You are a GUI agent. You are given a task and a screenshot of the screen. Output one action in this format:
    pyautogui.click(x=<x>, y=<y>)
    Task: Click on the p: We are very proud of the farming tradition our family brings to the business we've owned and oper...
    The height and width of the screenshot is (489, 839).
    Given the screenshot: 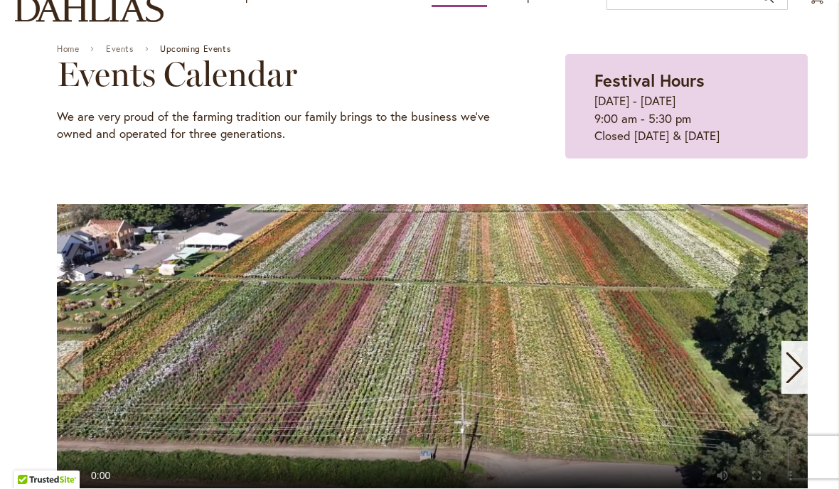 What is the action you would take?
    pyautogui.click(x=275, y=126)
    